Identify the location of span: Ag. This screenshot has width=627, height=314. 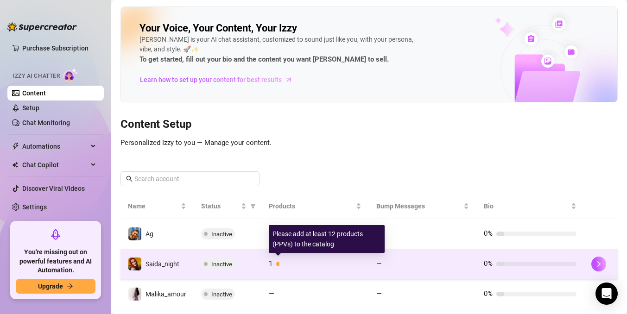
(149, 234).